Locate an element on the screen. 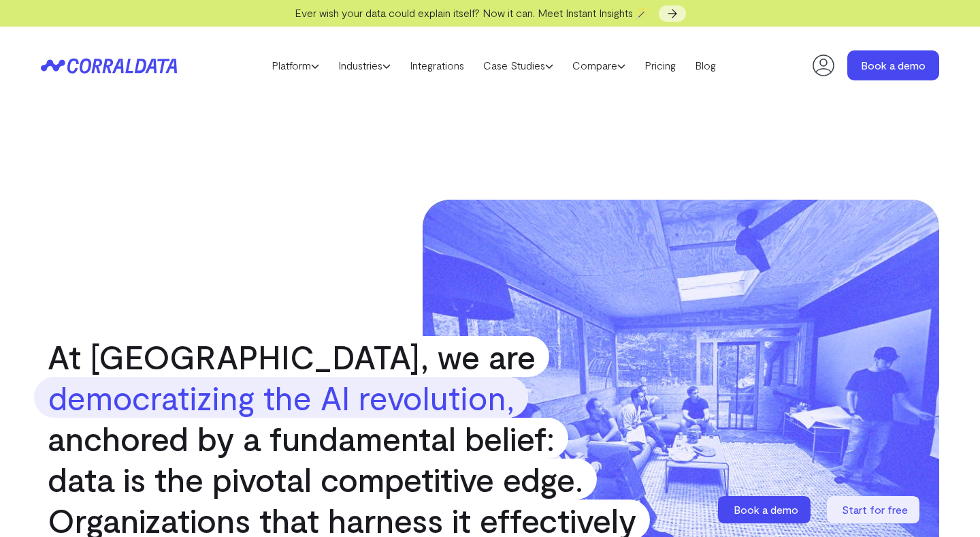  a: Compare is located at coordinates (599, 66).